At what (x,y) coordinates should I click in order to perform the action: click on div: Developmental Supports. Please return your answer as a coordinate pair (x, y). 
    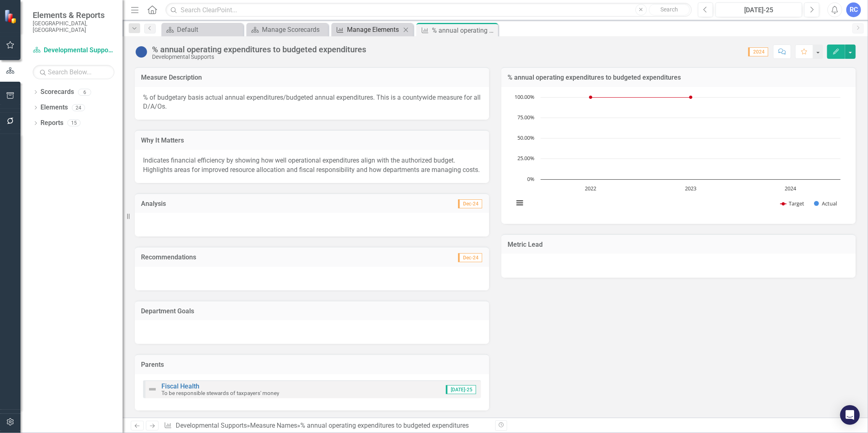
    Looking at the image, I should click on (259, 57).